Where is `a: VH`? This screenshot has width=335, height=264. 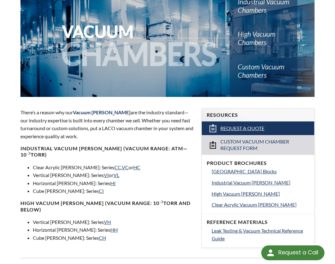 a: VH is located at coordinates (107, 222).